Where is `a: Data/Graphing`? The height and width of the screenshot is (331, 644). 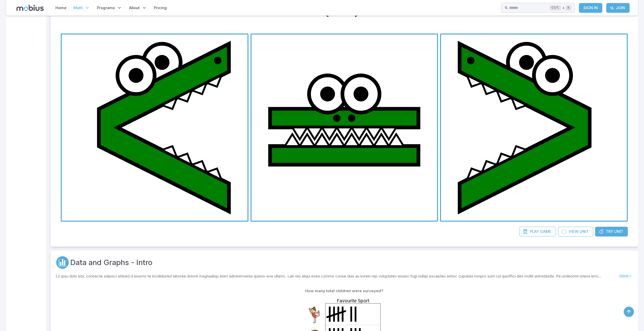
a: Data/Graphing is located at coordinates (63, 262).